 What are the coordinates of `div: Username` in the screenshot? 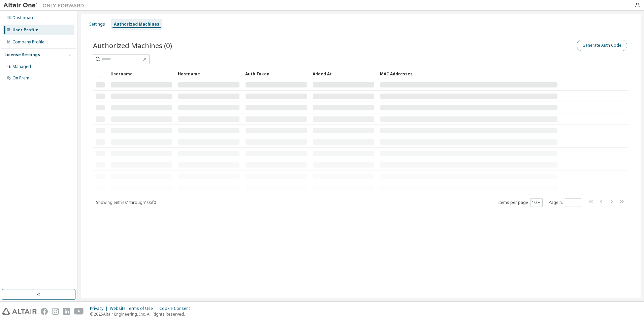 It's located at (142, 74).